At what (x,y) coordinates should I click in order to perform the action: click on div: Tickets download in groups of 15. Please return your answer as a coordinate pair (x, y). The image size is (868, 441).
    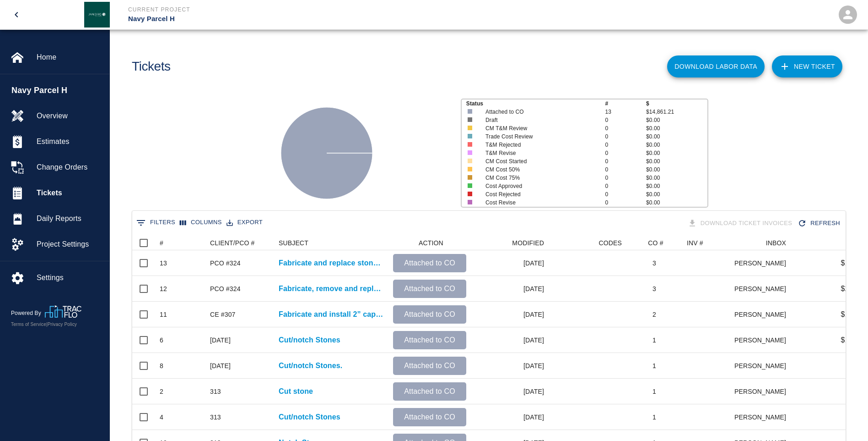
    Looking at the image, I should click on (741, 223).